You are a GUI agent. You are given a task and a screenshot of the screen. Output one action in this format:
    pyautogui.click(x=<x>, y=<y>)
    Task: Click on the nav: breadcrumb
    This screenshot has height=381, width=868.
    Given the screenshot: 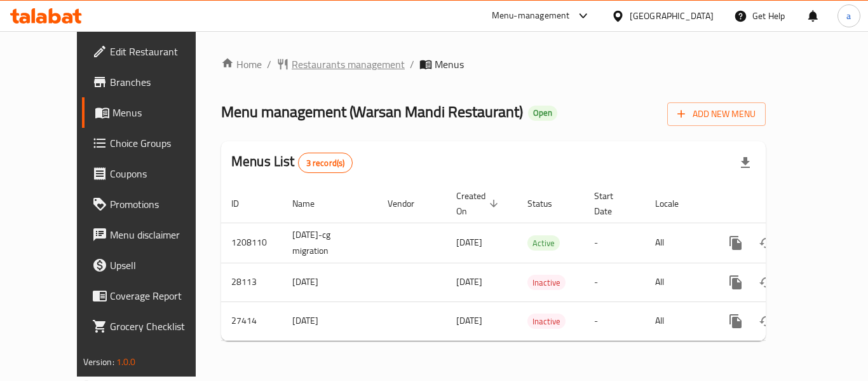 What is the action you would take?
    pyautogui.click(x=493, y=64)
    